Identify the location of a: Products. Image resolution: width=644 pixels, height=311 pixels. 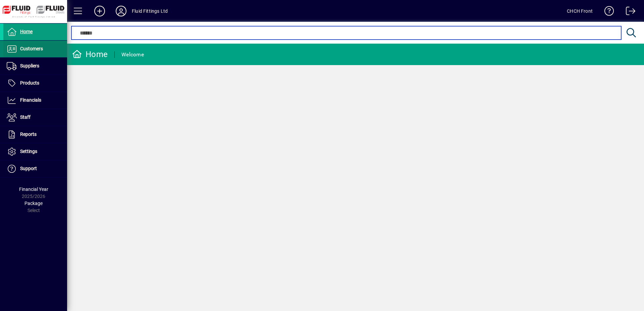
(35, 83).